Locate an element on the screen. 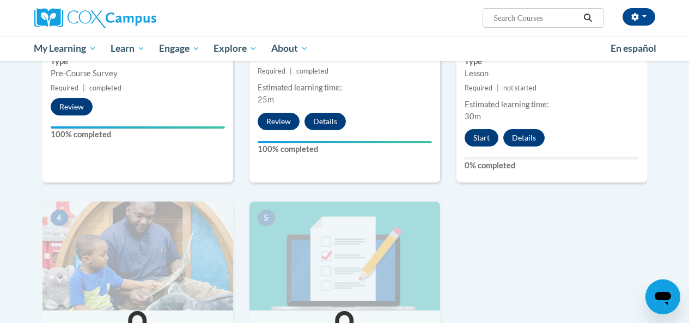  div: Main menu is located at coordinates (345, 48).